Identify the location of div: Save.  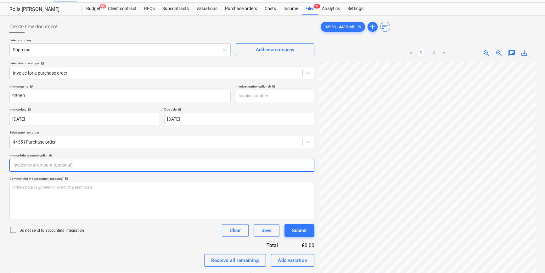
(266, 230).